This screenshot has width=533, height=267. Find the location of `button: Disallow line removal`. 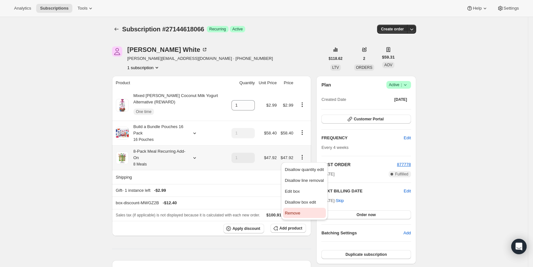

button: Disallow line removal is located at coordinates (304, 180).